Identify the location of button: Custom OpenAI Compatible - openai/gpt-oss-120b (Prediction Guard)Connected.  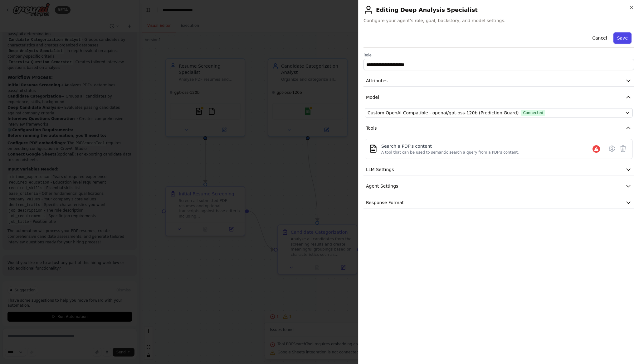
(499, 113).